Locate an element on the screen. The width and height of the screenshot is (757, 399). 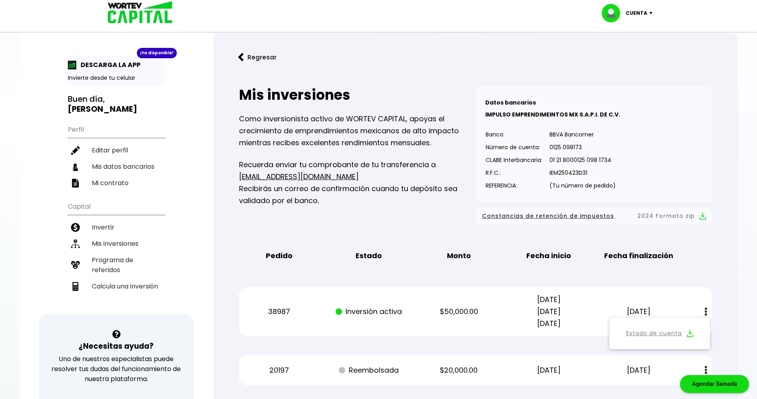
li: Mis inversiones is located at coordinates (116, 244).